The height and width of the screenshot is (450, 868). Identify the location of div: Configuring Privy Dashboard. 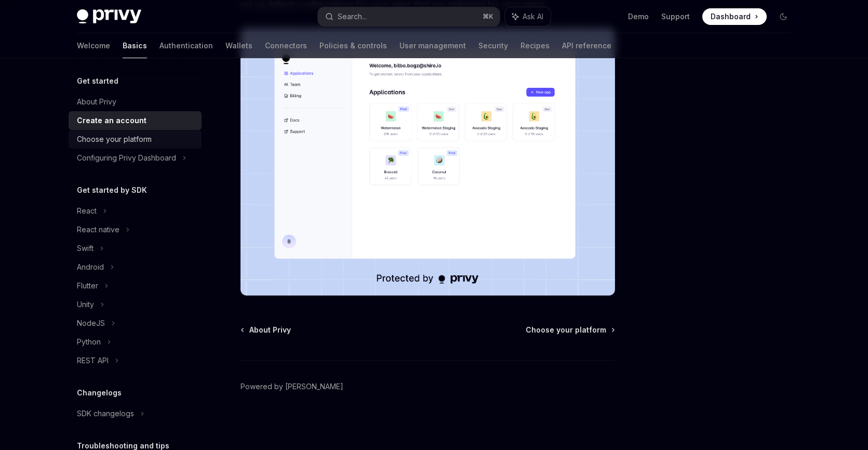
(126, 158).